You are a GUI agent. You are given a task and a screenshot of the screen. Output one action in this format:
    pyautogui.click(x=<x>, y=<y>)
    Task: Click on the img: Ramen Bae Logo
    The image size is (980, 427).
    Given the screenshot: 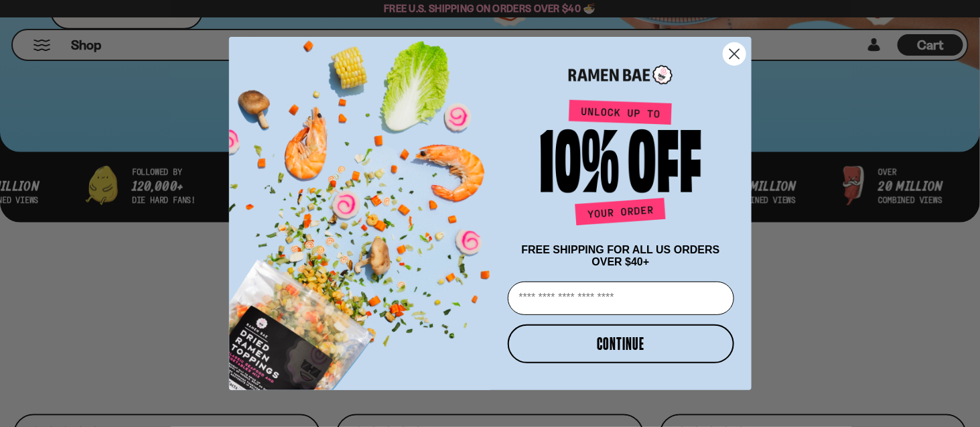 What is the action you would take?
    pyautogui.click(x=621, y=75)
    